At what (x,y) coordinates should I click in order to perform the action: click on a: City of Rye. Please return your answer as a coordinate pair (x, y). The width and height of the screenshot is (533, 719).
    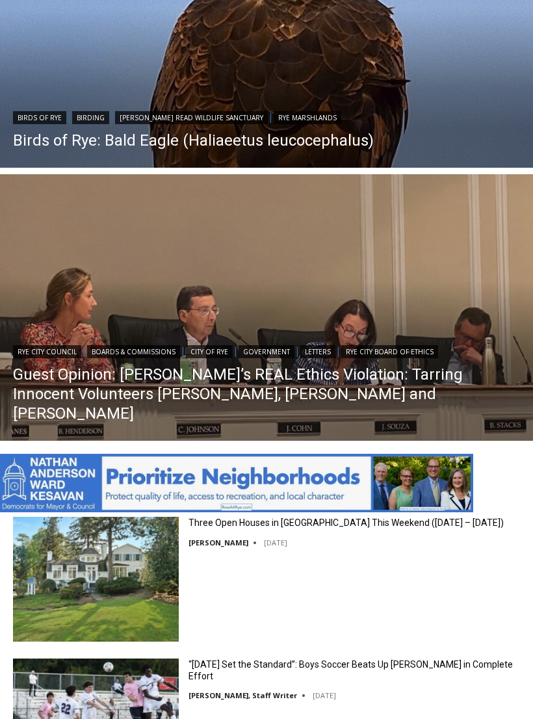
    Looking at the image, I should click on (209, 352).